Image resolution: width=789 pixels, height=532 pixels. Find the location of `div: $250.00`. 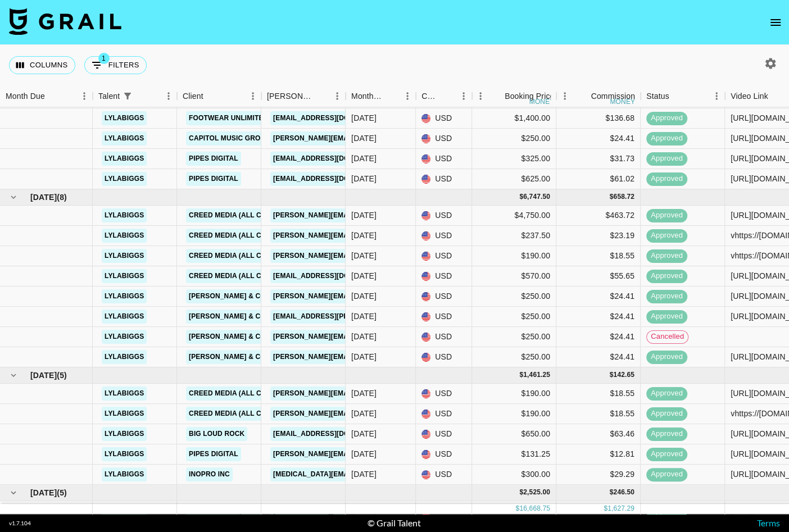

div: $250.00 is located at coordinates (514, 139).